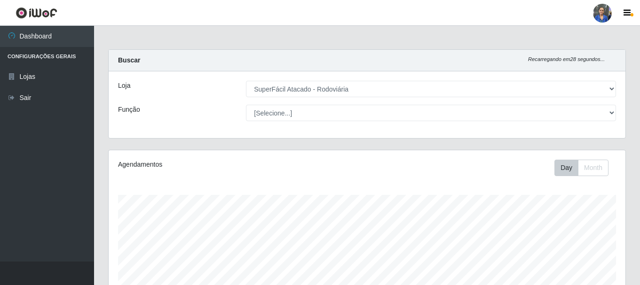  I want to click on div: Agendamentos, so click(218, 165).